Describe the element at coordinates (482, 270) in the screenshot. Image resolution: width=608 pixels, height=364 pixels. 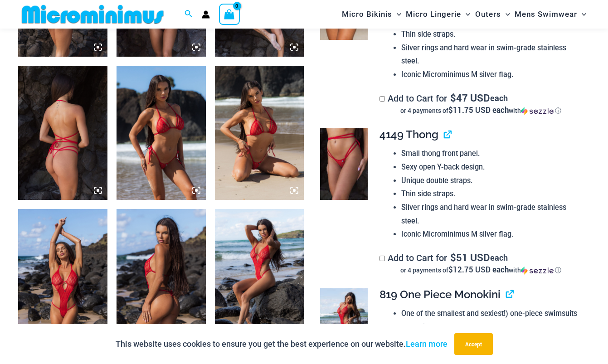
I see `div: or 4 payments of$12.75 USD eachwithSezzle Click to learn more about Sezzle` at that location.